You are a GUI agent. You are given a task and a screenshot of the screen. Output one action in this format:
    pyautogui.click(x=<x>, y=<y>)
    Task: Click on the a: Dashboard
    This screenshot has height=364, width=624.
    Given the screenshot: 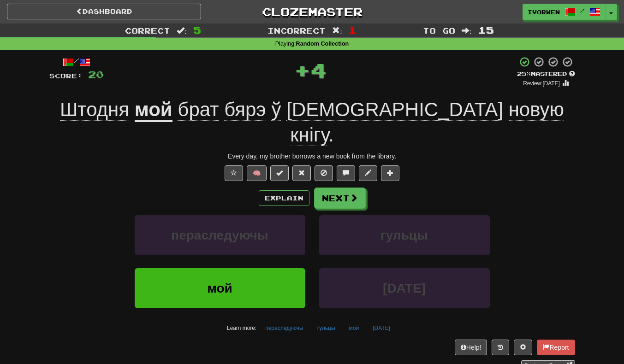 What is the action you would take?
    pyautogui.click(x=104, y=12)
    